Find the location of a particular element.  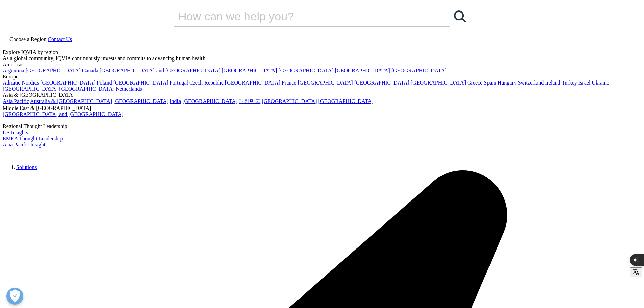

a: Ireland is located at coordinates (553, 83).